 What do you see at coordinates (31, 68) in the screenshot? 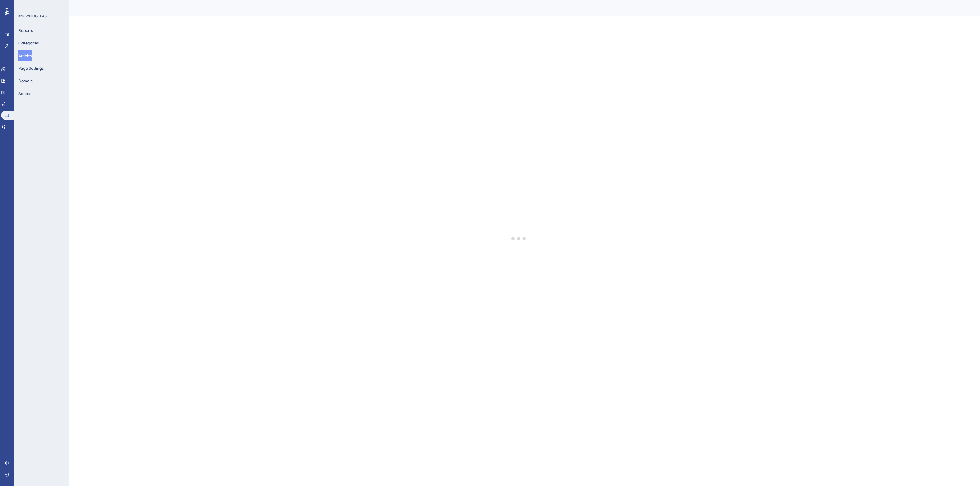
I see `button: Page Settings` at bounding box center [31, 68].